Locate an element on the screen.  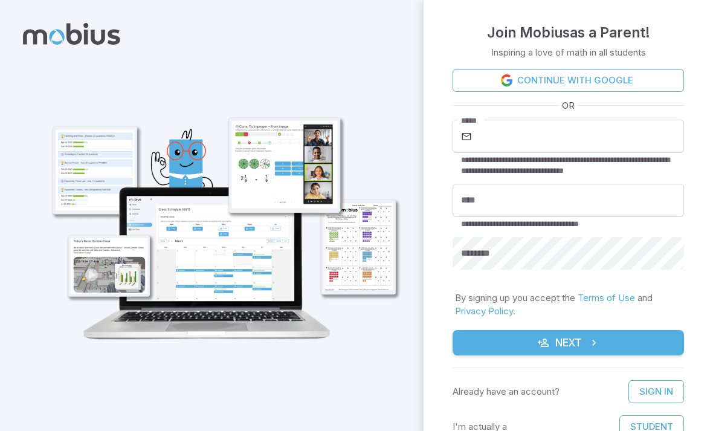
p: By signing up you accept the and . is located at coordinates (568, 305).